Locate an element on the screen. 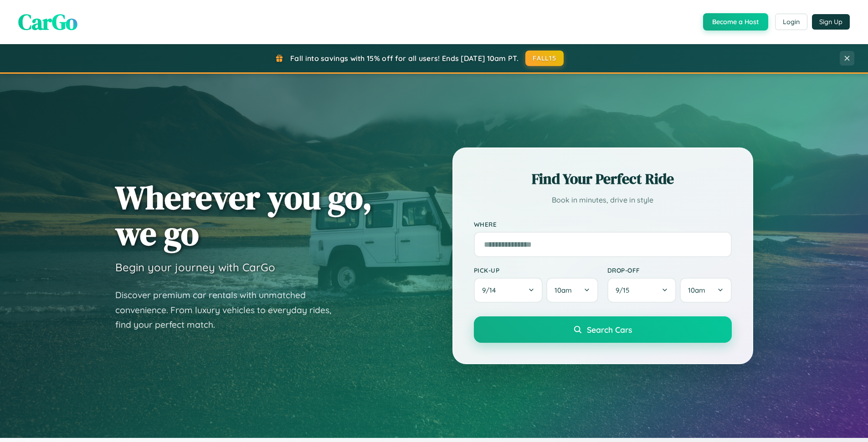 The width and height of the screenshot is (868, 442). span: Search Cars is located at coordinates (610, 330).